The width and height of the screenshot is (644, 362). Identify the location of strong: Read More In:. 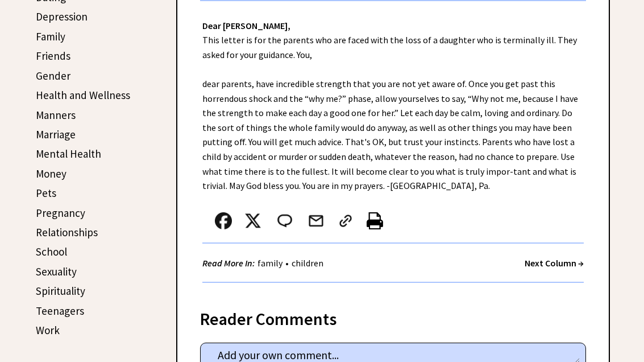
(229, 263).